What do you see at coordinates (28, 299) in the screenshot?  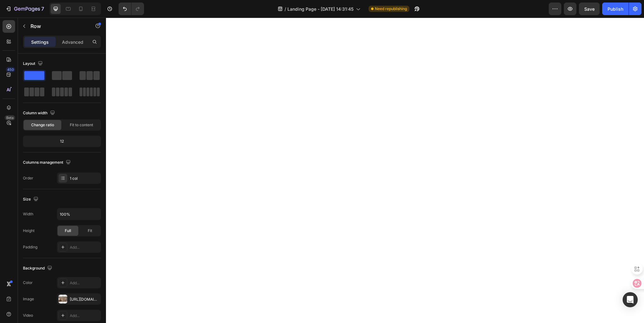 I see `div: Image` at bounding box center [28, 299].